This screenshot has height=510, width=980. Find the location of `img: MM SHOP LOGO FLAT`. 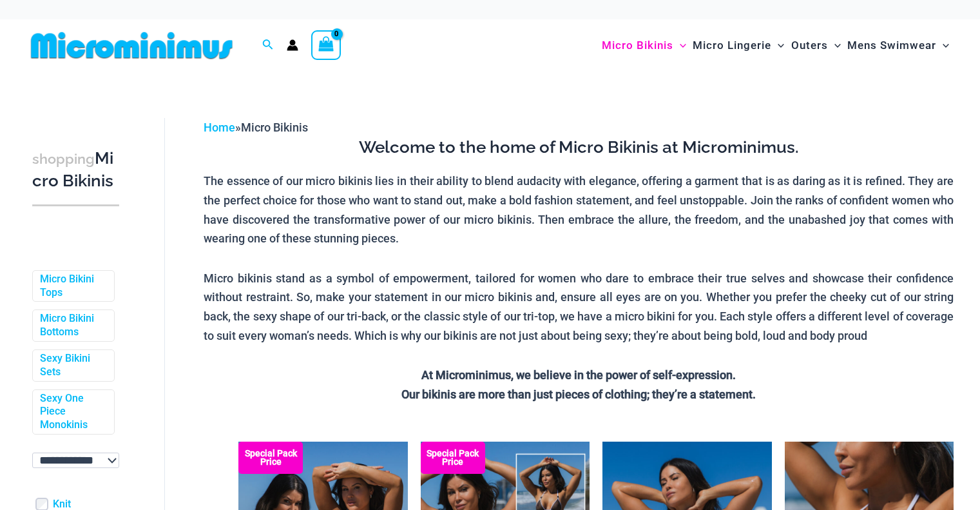

img: MM SHOP LOGO FLAT is located at coordinates (131, 45).